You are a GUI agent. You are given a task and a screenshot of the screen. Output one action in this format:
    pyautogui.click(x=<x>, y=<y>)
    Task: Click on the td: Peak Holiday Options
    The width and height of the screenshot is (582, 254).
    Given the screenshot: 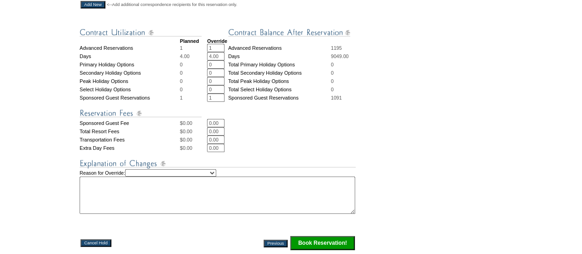 What is the action you would take?
    pyautogui.click(x=130, y=81)
    